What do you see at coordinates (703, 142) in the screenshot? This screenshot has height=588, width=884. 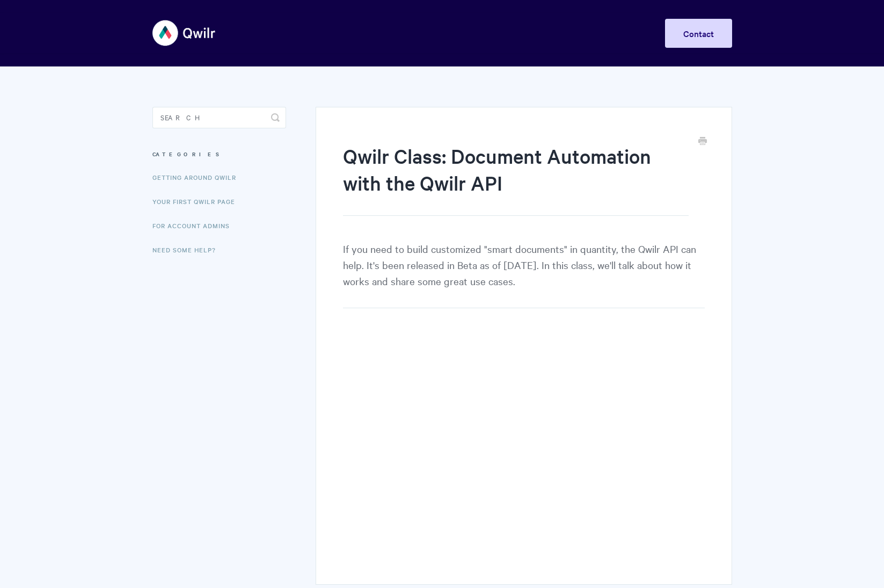 I see `a: Print this Article` at bounding box center [703, 142].